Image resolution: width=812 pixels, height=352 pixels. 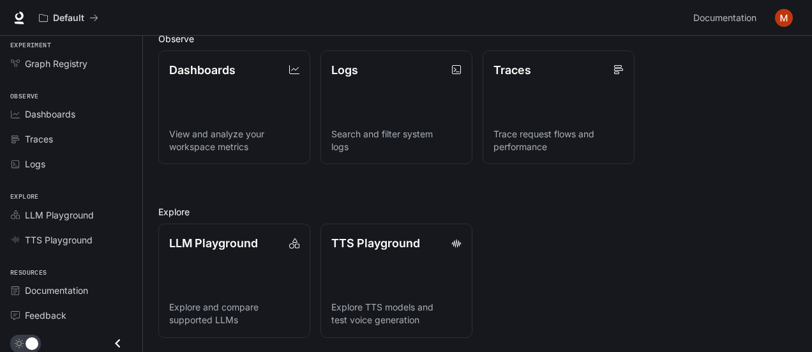 I want to click on p: Traces, so click(x=512, y=70).